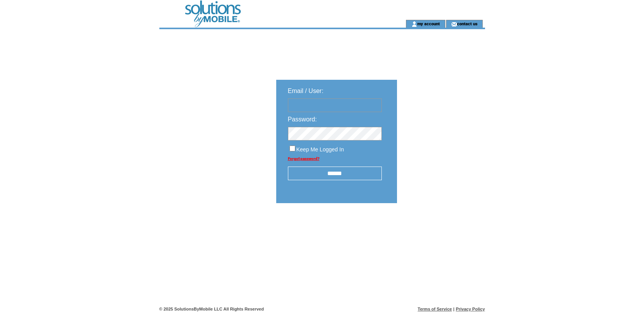  What do you see at coordinates (306, 91) in the screenshot?
I see `span: Email / User:` at bounding box center [306, 91].